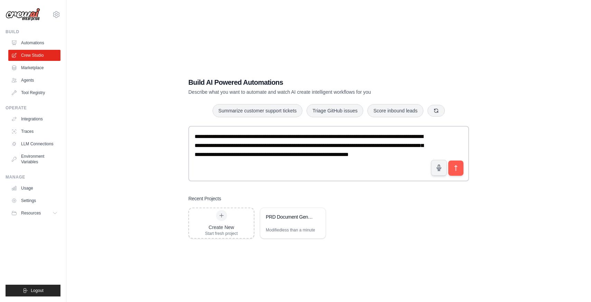 Image resolution: width=591 pixels, height=302 pixels. I want to click on a: Agents, so click(34, 80).